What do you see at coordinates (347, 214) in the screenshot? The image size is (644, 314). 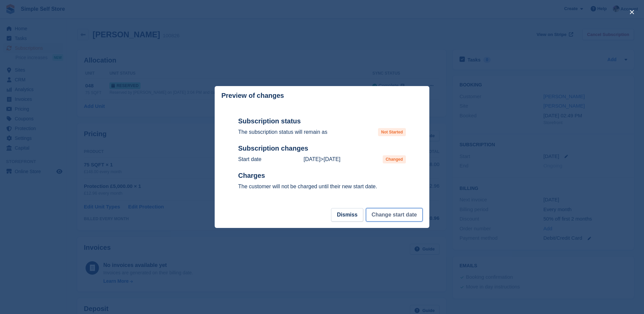 I see `button: Dismiss` at bounding box center [347, 214].